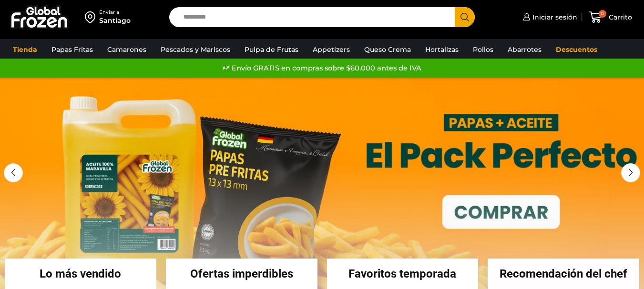  I want to click on a: Queso Crema, so click(388, 49).